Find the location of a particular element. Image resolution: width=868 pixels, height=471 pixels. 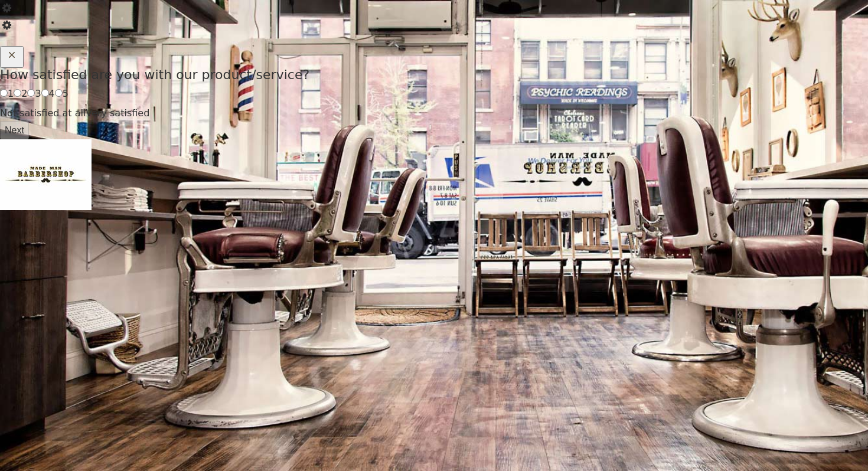

span: 5 is located at coordinates (65, 93).